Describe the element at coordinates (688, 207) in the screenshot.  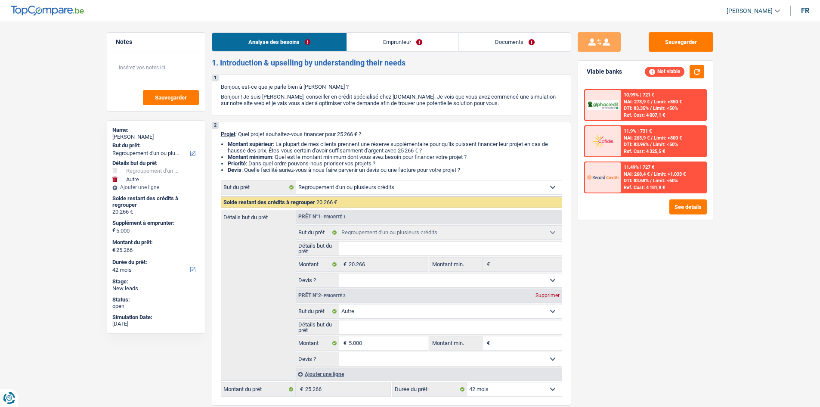
I see `button: See details` at that location.